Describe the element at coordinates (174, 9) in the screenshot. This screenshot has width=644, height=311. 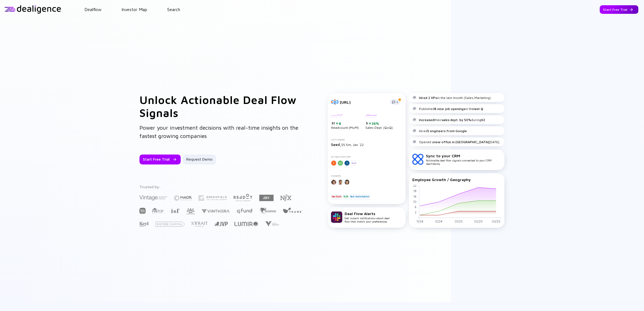
I see `a: Search` at that location.